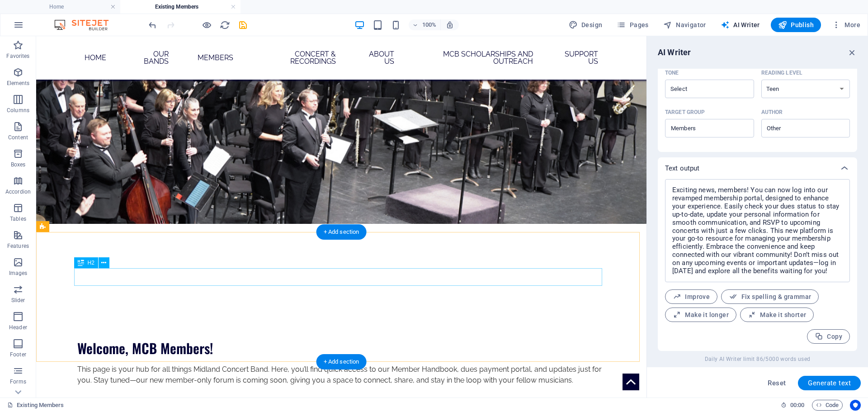 This screenshot has height=412, width=868. What do you see at coordinates (18, 273) in the screenshot?
I see `p: Images` at bounding box center [18, 273].